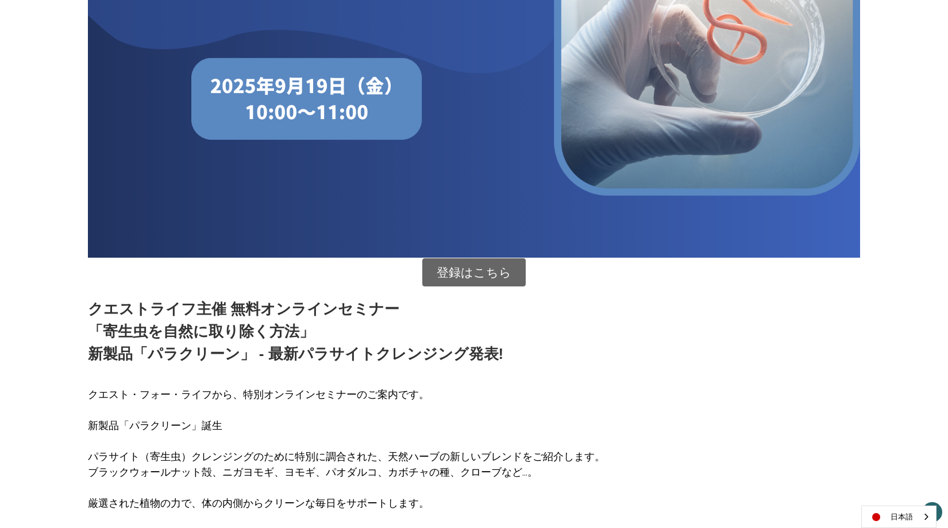 The width and height of the screenshot is (948, 528). Describe the element at coordinates (347, 471) in the screenshot. I see `p: ブラックウォールナット殻、ニガヨモギ、ヨモギ、パオダルコ、カボチャの種、クローブなど...。` at that location.